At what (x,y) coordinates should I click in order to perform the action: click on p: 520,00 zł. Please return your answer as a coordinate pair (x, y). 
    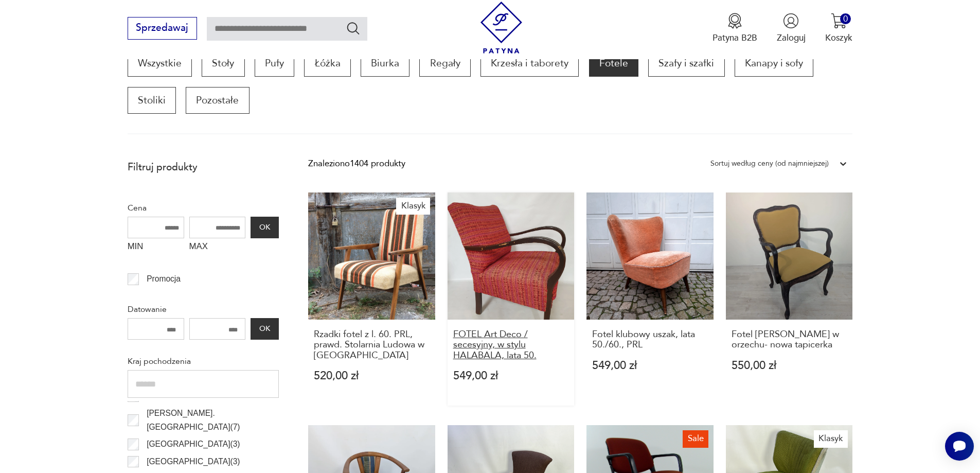
    Looking at the image, I should click on (371, 376).